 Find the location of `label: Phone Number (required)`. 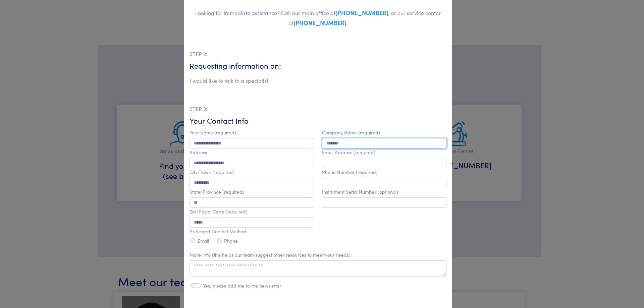

label: Phone Number (required) is located at coordinates (350, 172).